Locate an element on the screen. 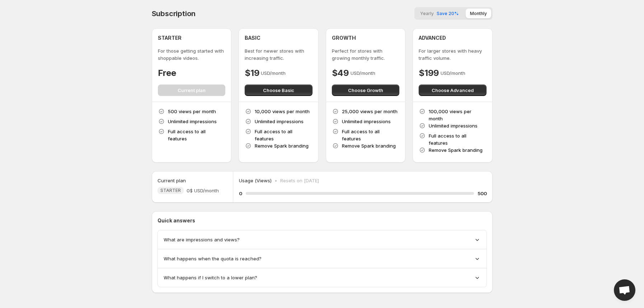 The width and height of the screenshot is (644, 308). h4: BASIC is located at coordinates (253, 38).